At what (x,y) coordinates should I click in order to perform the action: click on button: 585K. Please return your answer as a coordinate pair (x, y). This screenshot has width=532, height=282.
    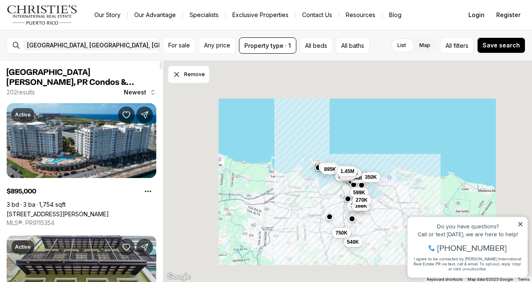
    Looking at the image, I should click on (344, 170).